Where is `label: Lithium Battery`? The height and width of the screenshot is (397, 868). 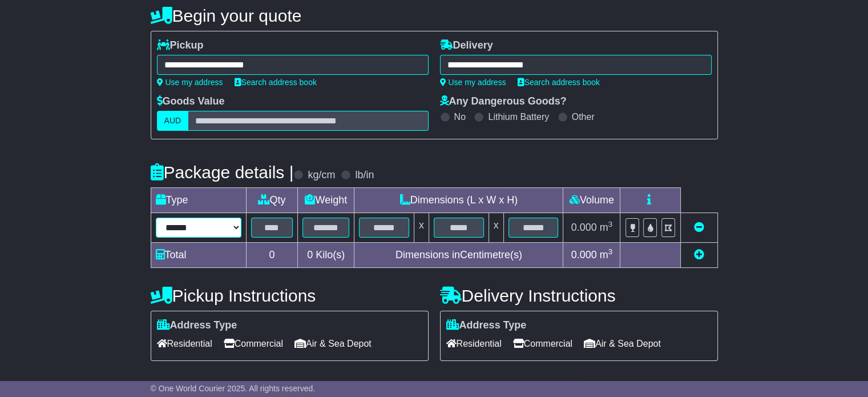
label: Lithium Battery is located at coordinates (518, 116).